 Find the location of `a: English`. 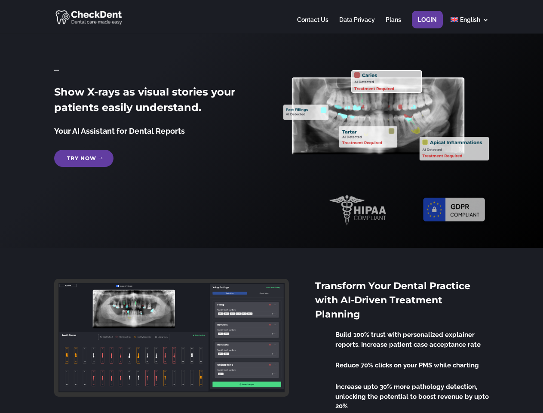

a: English is located at coordinates (470, 25).